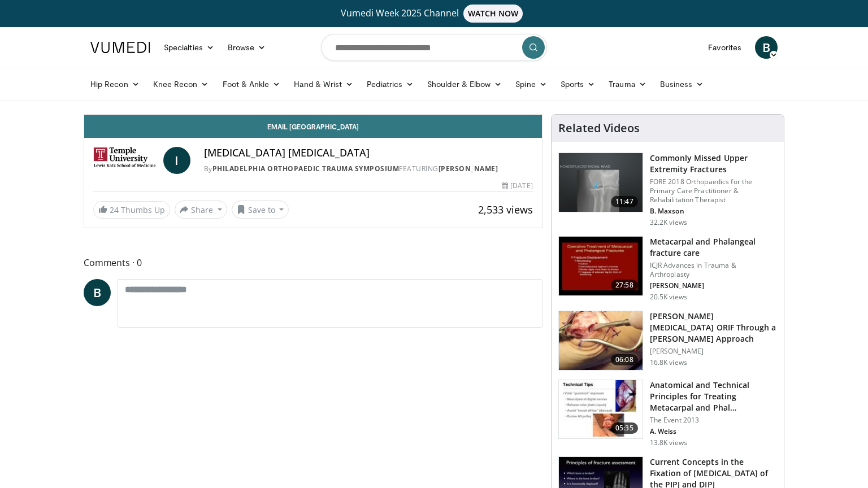 This screenshot has width=868, height=488. What do you see at coordinates (601, 182) in the screenshot?
I see `img: b2c65235-e098-4cd2-ab0f-914df5e3e270.150x105_q85_crop-smart_upscale.jpg` at bounding box center [601, 182].